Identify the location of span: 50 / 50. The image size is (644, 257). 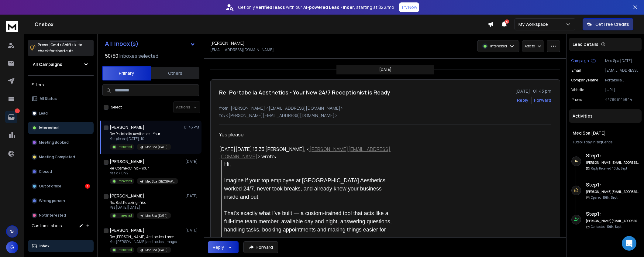
(112, 56).